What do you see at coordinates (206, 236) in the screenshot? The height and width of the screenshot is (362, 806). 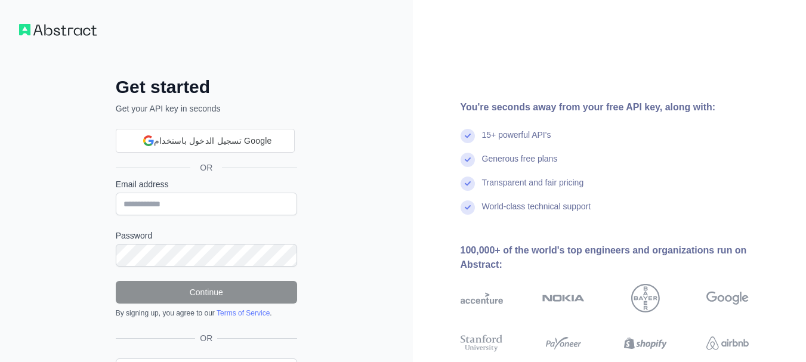 I see `label: Password` at bounding box center [206, 236].